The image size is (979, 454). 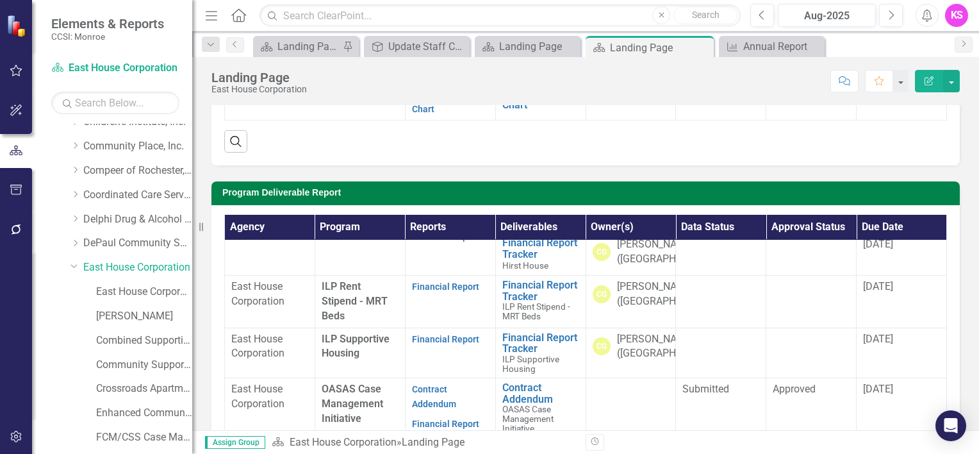 What do you see at coordinates (138, 146) in the screenshot?
I see `a: Community Place, Inc.` at bounding box center [138, 146].